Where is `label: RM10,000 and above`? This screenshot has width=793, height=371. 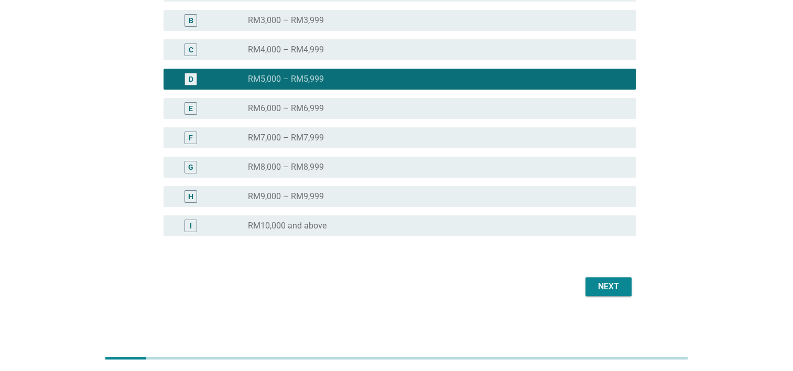
label: RM10,000 and above is located at coordinates (287, 226).